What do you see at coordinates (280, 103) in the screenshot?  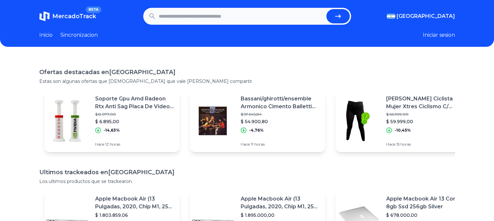 I see `p: Bassani/ghirotti/ensemble Armonico Cimento Balletti Correnti` at bounding box center [280, 103].